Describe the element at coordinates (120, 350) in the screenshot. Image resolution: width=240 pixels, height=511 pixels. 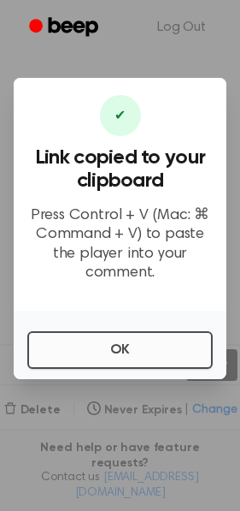
I see `button: OK` at that location.